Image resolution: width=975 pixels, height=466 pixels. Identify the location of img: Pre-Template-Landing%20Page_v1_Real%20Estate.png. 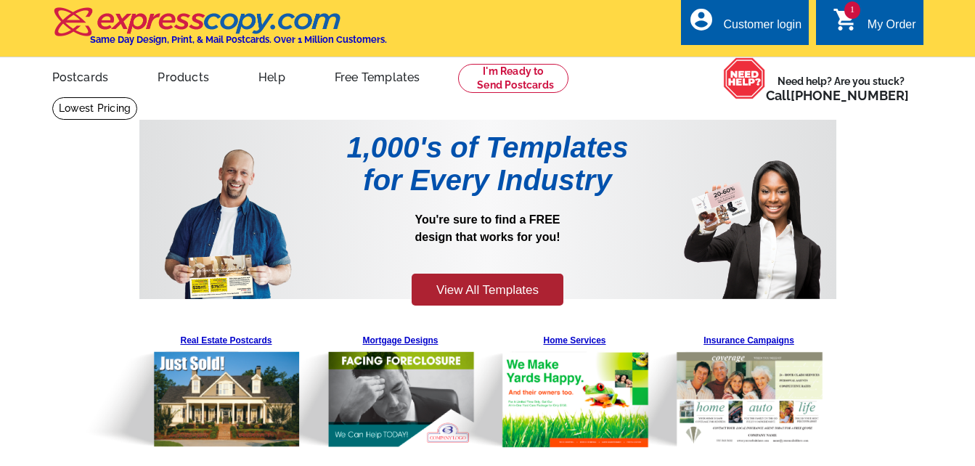
(190, 388).